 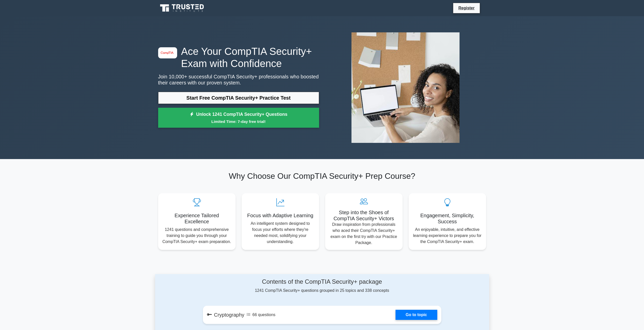 I want to click on p: An intelligent system designed to focus your efforts where they're needed most, solidifying your ..., so click(x=280, y=233).